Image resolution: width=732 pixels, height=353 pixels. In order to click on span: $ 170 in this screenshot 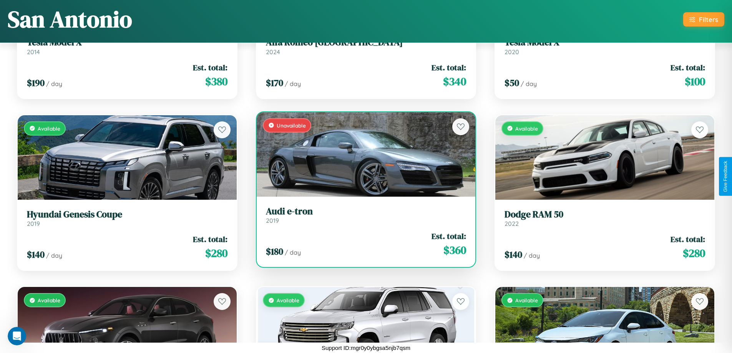, I will do `click(274, 83)`.